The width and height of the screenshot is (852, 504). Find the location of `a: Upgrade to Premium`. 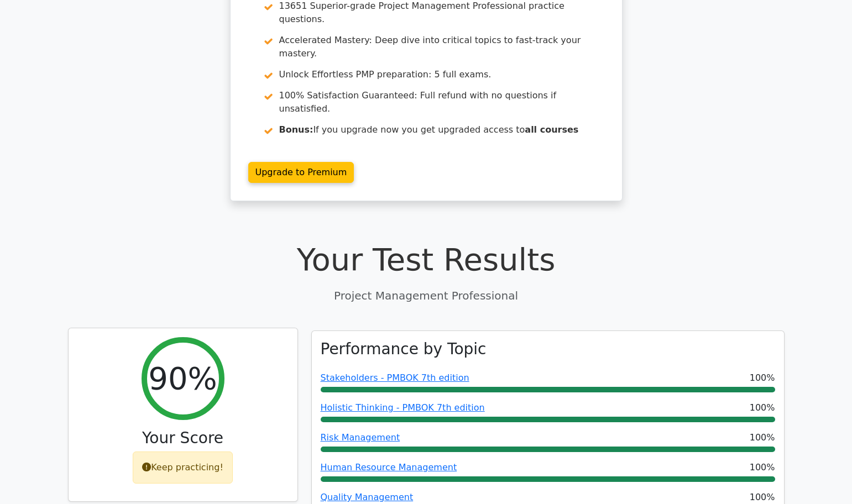

a: Upgrade to Premium is located at coordinates (301, 172).